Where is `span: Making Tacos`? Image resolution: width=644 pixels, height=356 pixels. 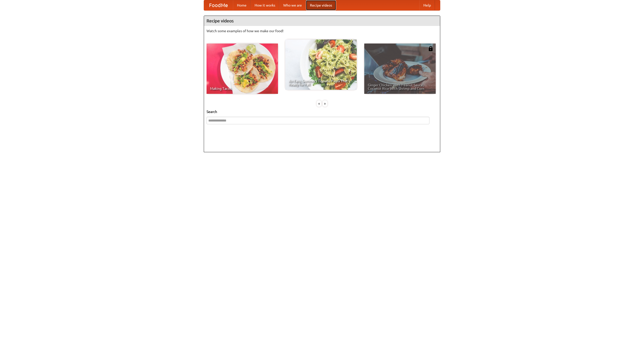
span: Making Tacos is located at coordinates (242, 89).